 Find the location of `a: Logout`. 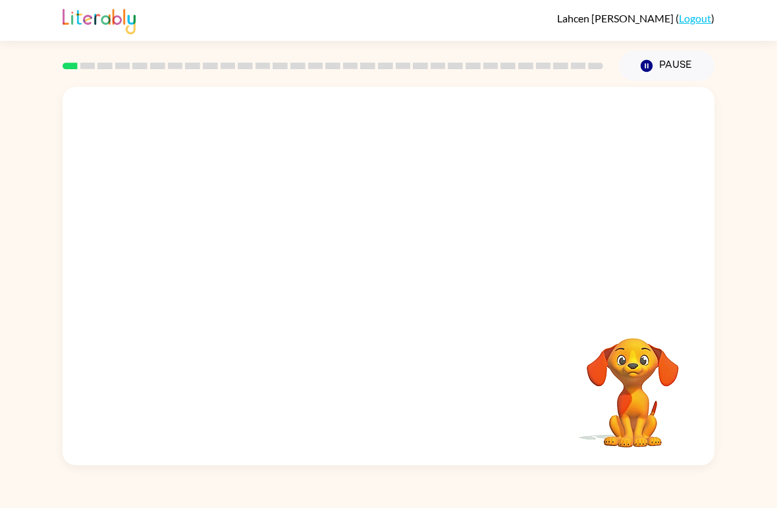

a: Logout is located at coordinates (695, 18).